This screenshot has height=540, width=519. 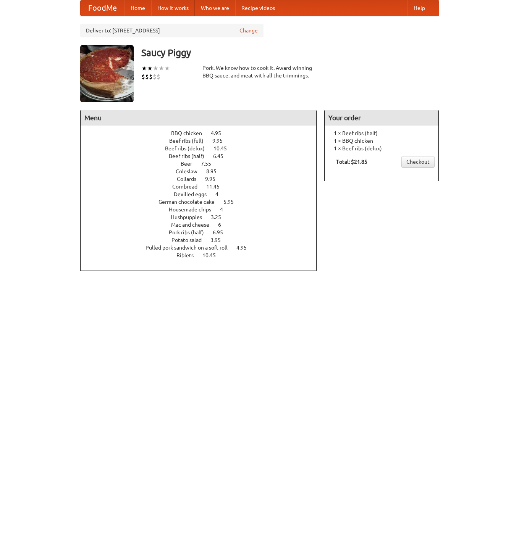 I want to click on img: angular.jpg, so click(x=107, y=74).